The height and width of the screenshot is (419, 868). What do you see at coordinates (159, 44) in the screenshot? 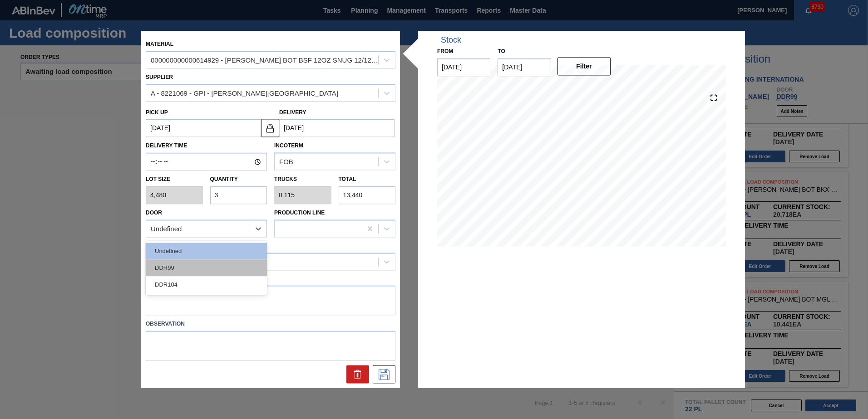
I see `label: Material` at bounding box center [159, 44].